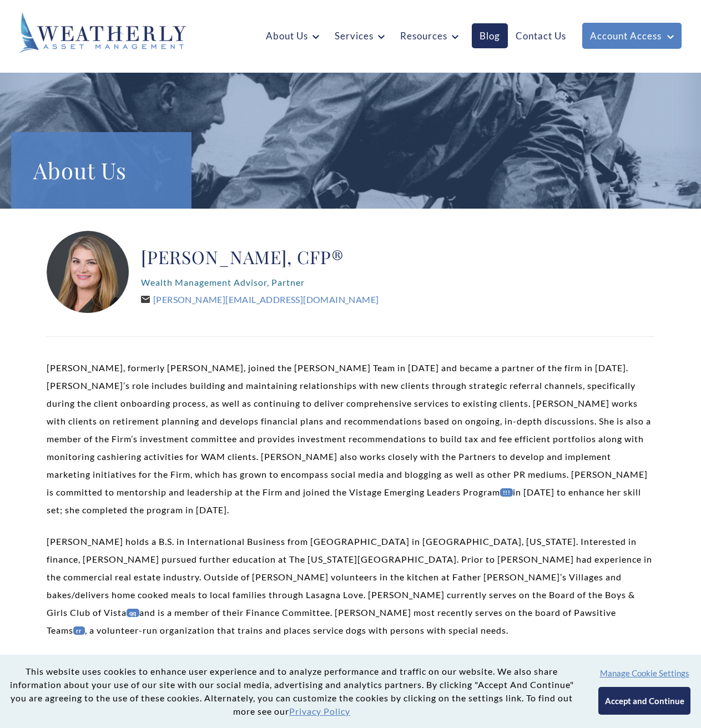 The width and height of the screenshot is (701, 728). What do you see at coordinates (259, 282) in the screenshot?
I see `p: Wealth Management Advisor, Partner` at bounding box center [259, 282].